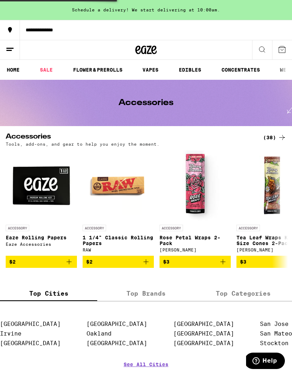 The height and width of the screenshot is (374, 292). Describe the element at coordinates (275, 137) in the screenshot. I see `a: (38)` at that location.